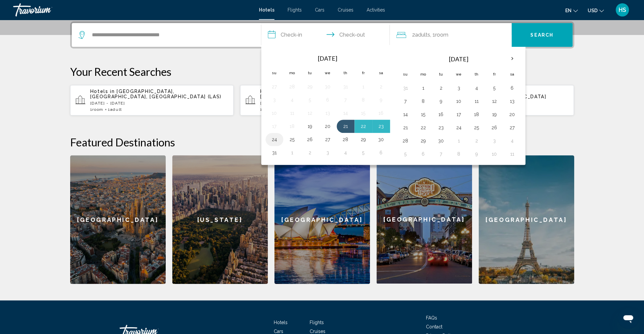  Describe the element at coordinates (439, 35) in the screenshot. I see `span: , 1` at that location.